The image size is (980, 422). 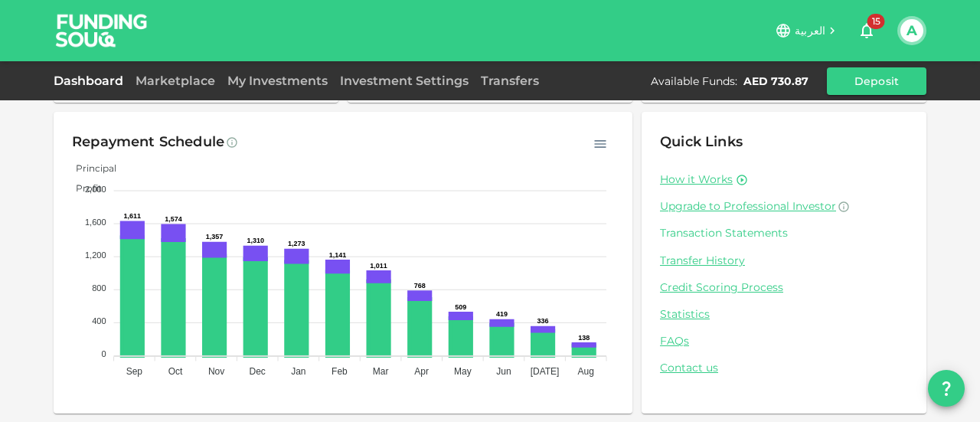 I want to click on tspan: Nov, so click(x=216, y=371).